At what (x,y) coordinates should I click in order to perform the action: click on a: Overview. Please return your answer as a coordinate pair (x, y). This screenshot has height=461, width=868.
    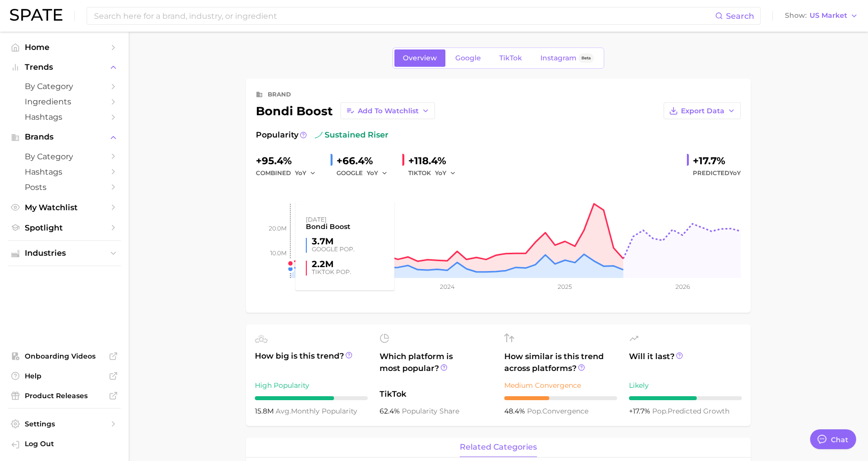
    Looking at the image, I should click on (419, 58).